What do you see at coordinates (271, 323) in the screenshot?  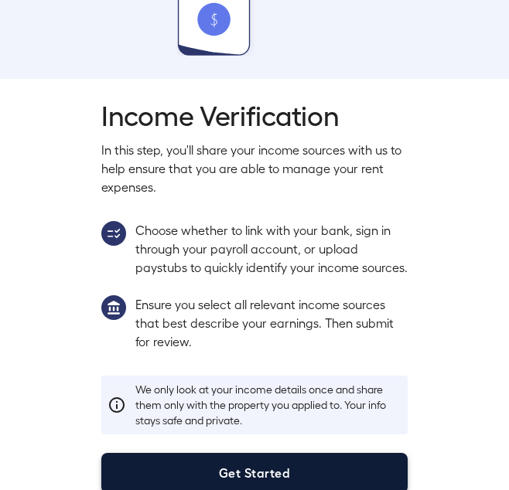 I see `p: Ensure you select all relevant income sources that best describe your earnings. Then submit for r...` at bounding box center [271, 323].